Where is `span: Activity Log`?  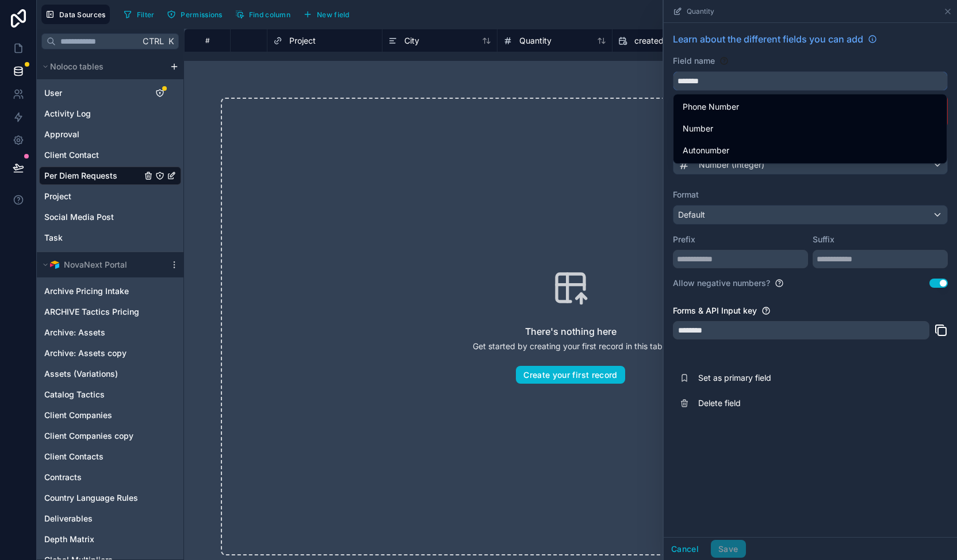
span: Activity Log is located at coordinates (67, 114).